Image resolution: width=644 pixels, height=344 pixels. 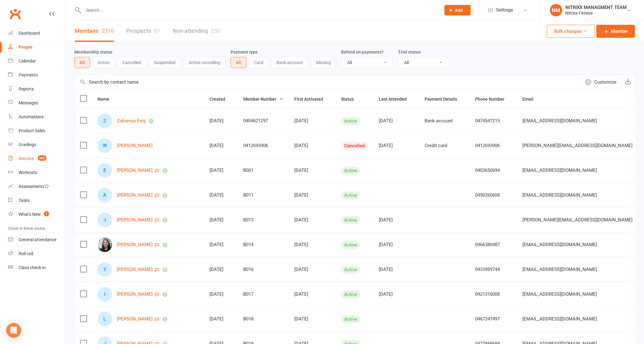 What do you see at coordinates (409, 52) in the screenshot?
I see `label: Trial status` at bounding box center [409, 52].